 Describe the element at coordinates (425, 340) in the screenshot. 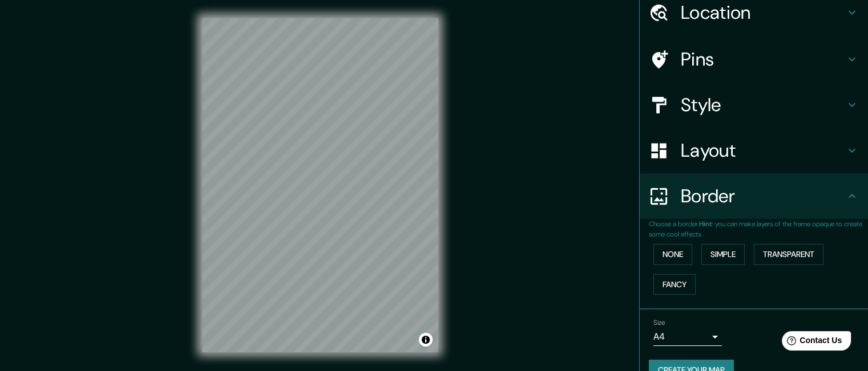

I see `button: Toggle attribution` at that location.